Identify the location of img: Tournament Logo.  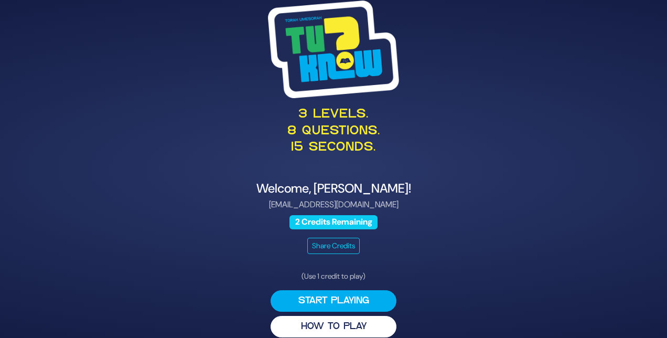
(334, 49).